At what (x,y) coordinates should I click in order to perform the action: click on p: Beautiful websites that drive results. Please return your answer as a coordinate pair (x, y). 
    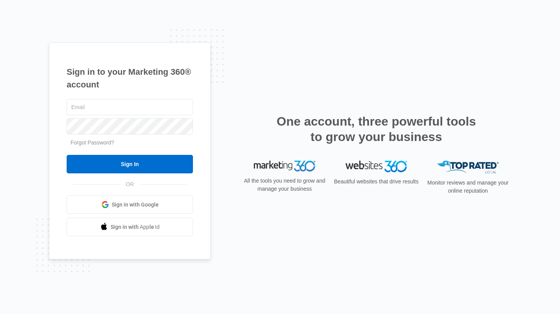
    Looking at the image, I should click on (377, 182).